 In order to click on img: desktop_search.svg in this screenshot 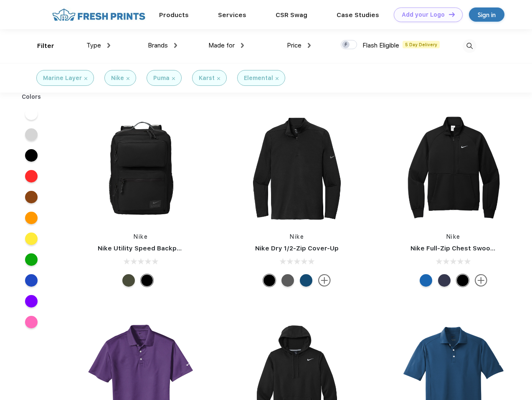, I will do `click(469, 46)`.